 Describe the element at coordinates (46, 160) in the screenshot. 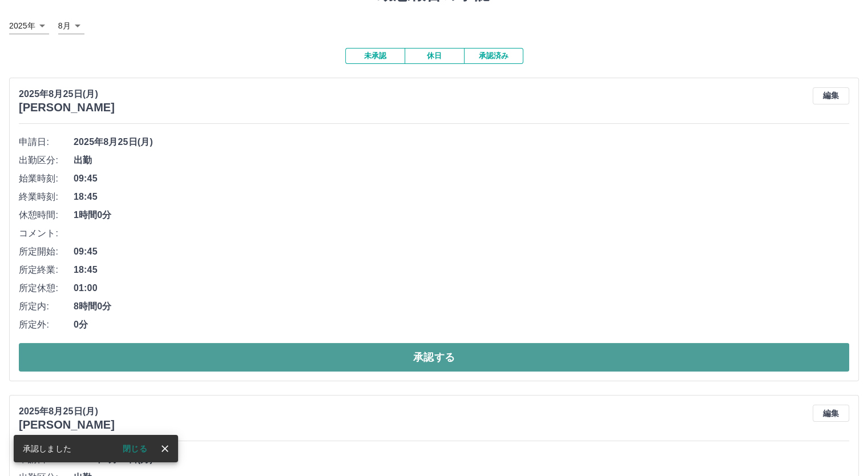

I see `span: 出勤区分:` at that location.